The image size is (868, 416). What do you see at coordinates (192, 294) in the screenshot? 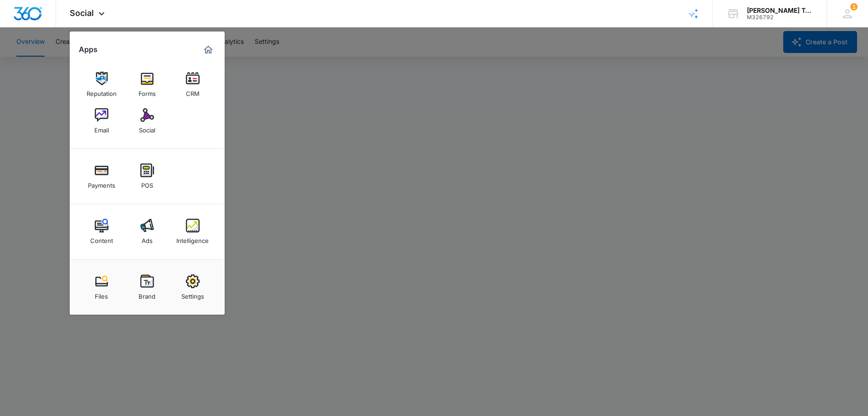
I see `div: Settings` at bounding box center [192, 294].